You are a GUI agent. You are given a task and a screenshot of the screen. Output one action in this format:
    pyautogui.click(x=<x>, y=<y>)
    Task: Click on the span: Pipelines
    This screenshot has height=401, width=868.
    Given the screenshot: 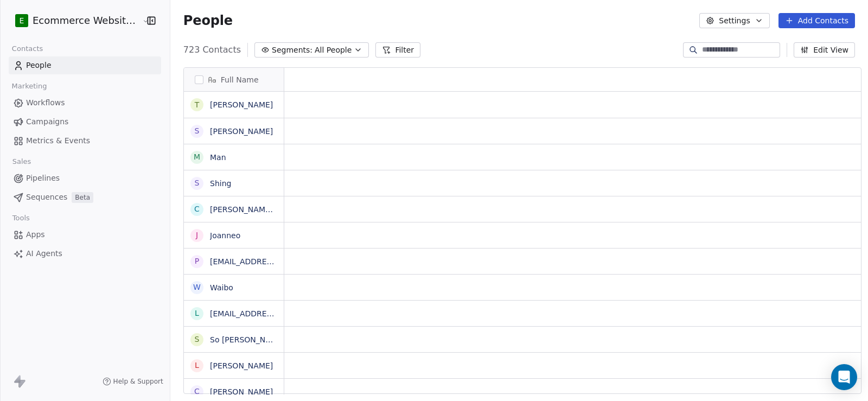 What is the action you would take?
    pyautogui.click(x=43, y=178)
    